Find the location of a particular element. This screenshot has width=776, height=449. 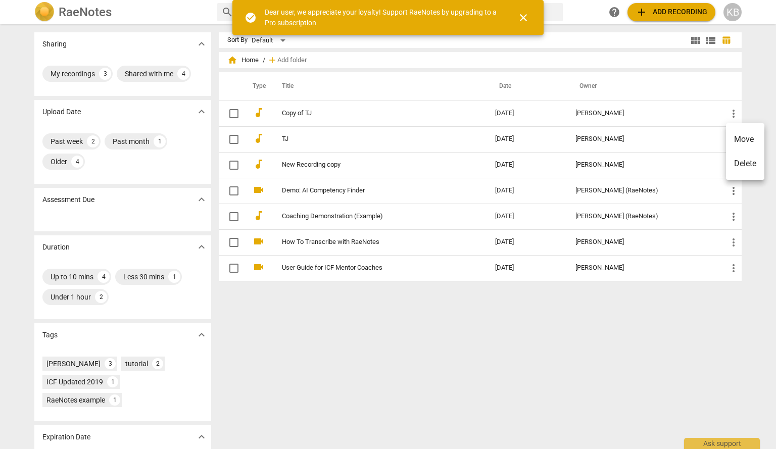

button: Close is located at coordinates (523, 18).